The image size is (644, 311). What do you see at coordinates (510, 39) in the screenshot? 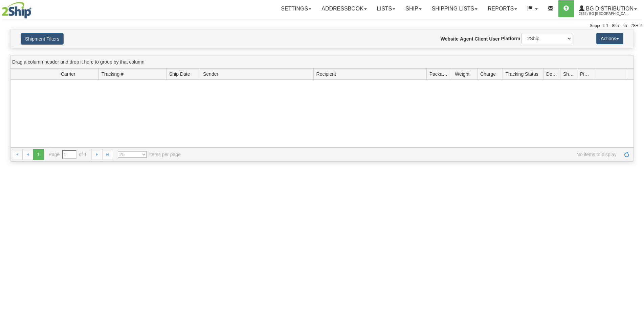
I see `label: Platform` at bounding box center [510, 39].